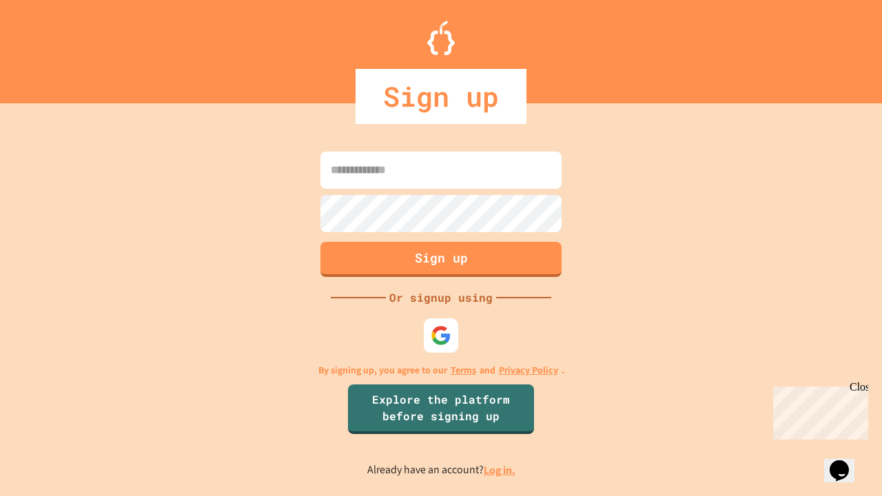 The width and height of the screenshot is (882, 496). What do you see at coordinates (528, 370) in the screenshot?
I see `a: Privacy Policy` at bounding box center [528, 370].